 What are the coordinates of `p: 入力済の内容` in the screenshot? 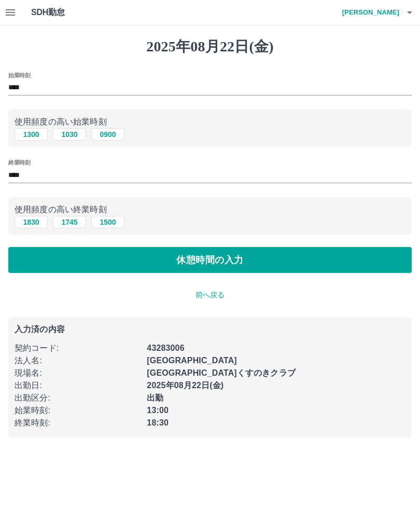 It's located at (210, 330).